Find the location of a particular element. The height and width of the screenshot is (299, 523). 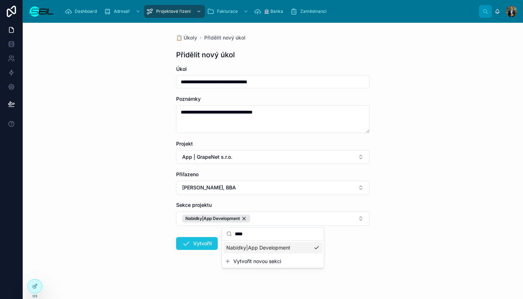

a: Fakturace is located at coordinates (229, 11).